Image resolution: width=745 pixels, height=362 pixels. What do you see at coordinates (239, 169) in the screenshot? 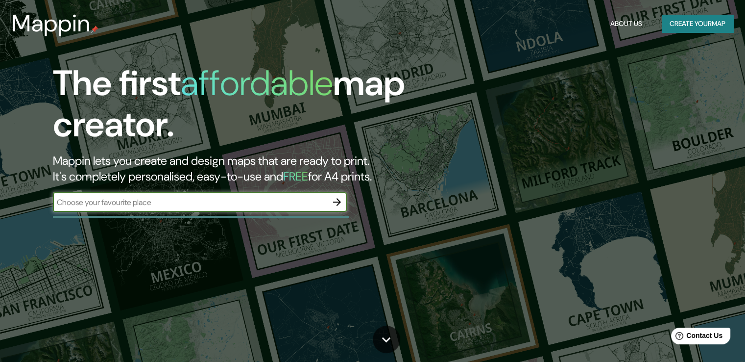
I see `h2: Mappin lets you create and design maps that are ready to print. It's completely personalised, eas...` at bounding box center [239, 169].